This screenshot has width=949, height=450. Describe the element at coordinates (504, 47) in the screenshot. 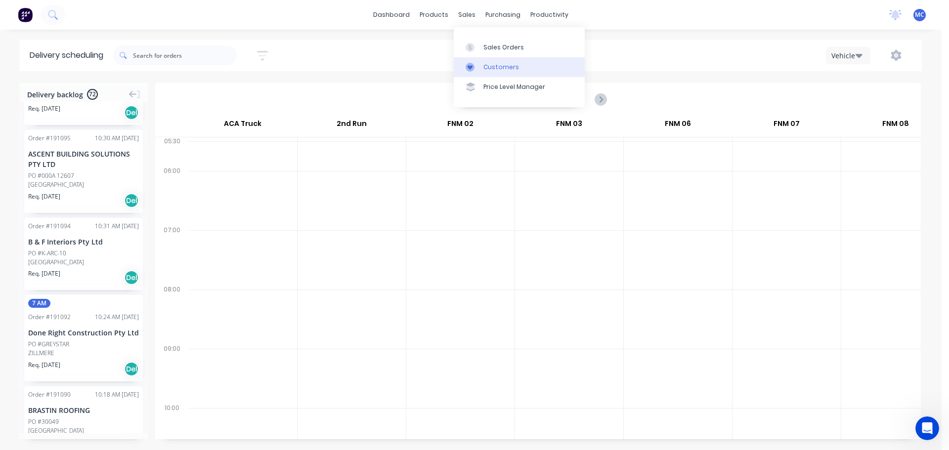

I see `div: Sales Orders` at that location.